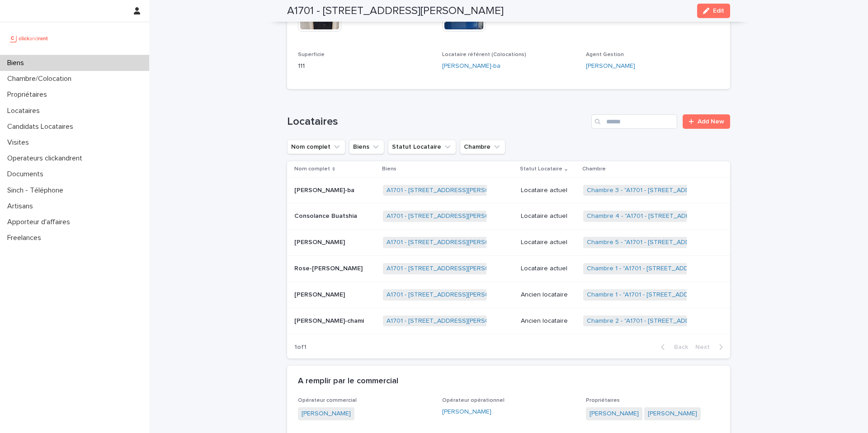  Describe the element at coordinates (634, 121) in the screenshot. I see `input: Search` at that location.